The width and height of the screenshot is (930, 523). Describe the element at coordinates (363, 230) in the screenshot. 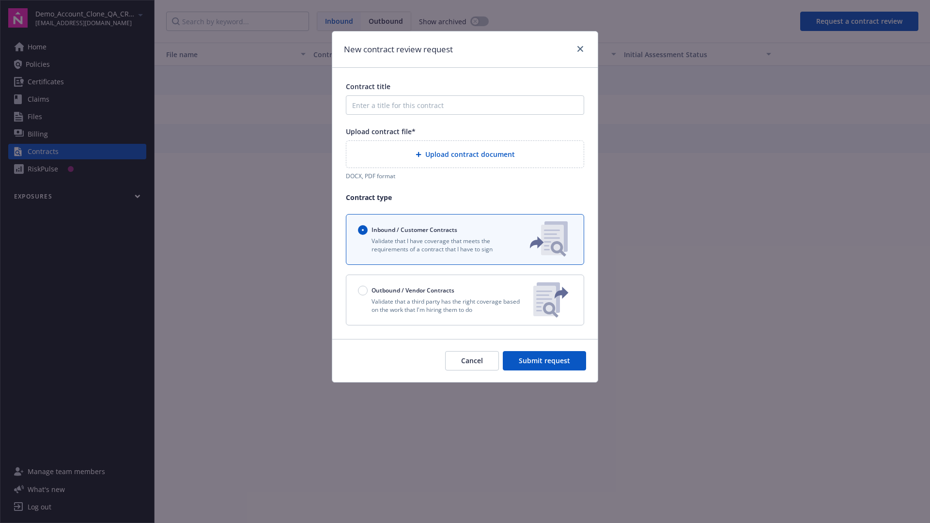

I see `input: Inbound / Customer Contracts` at that location.